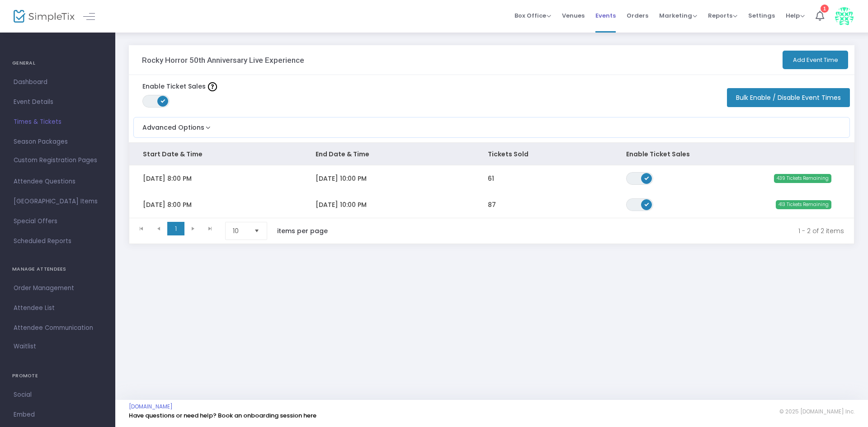 This screenshot has width=868, height=427. Describe the element at coordinates (223, 415) in the screenshot. I see `a: Have questions or need help? Book an onboarding session here` at that location.